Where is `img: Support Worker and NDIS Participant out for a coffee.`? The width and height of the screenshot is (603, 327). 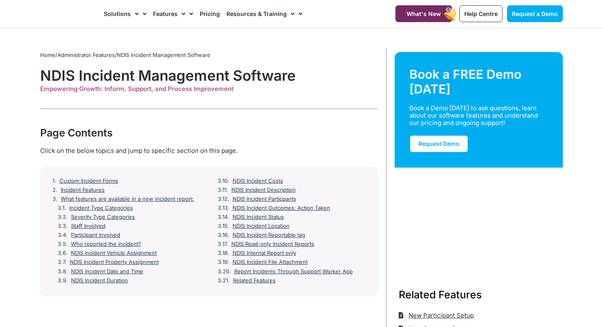 img: Support Worker and NDIS Participant out for a coffee. is located at coordinates (479, 218).